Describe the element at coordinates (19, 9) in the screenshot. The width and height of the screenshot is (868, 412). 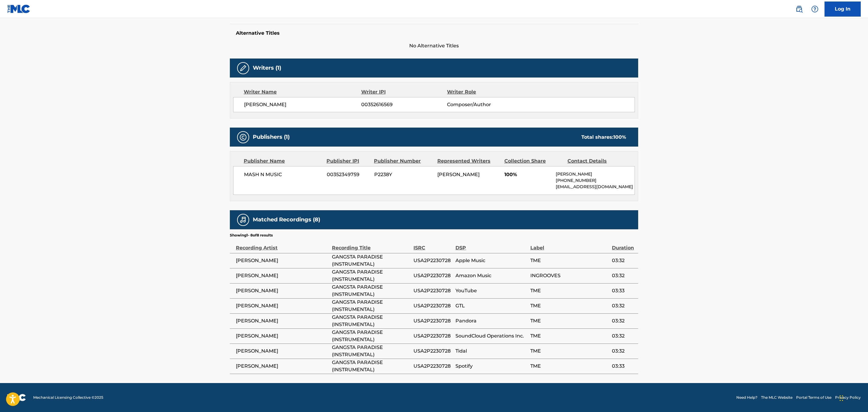
I see `img: MLC Logo` at that location.